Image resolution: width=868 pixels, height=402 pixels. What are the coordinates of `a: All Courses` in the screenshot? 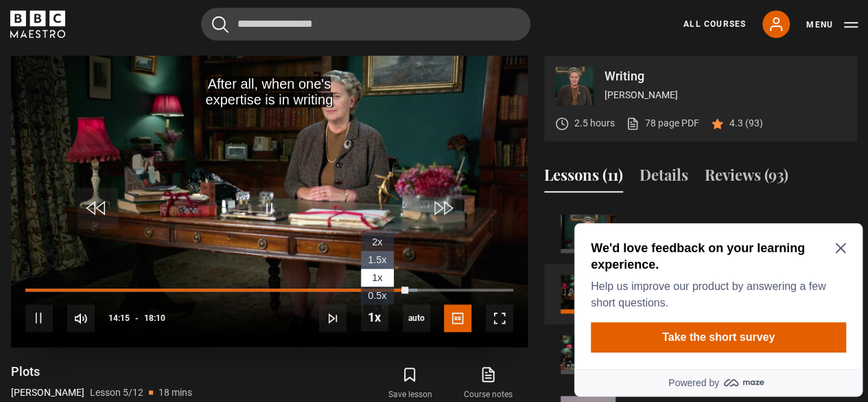 It's located at (714, 24).